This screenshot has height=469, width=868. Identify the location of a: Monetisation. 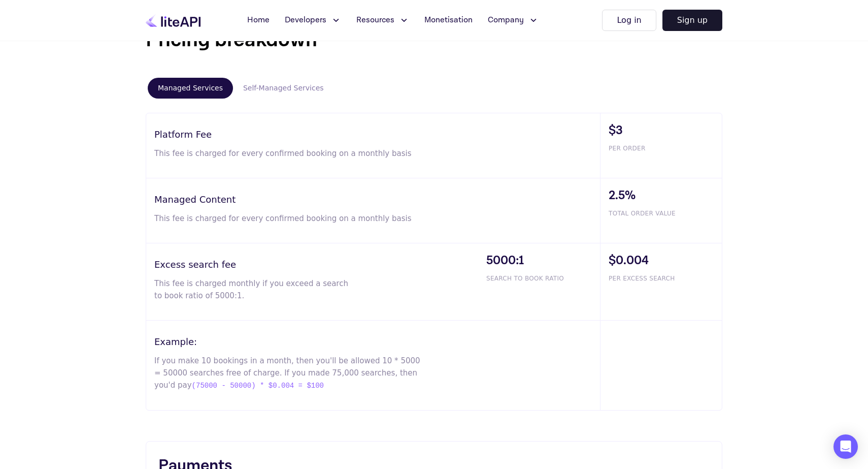
(449, 20).